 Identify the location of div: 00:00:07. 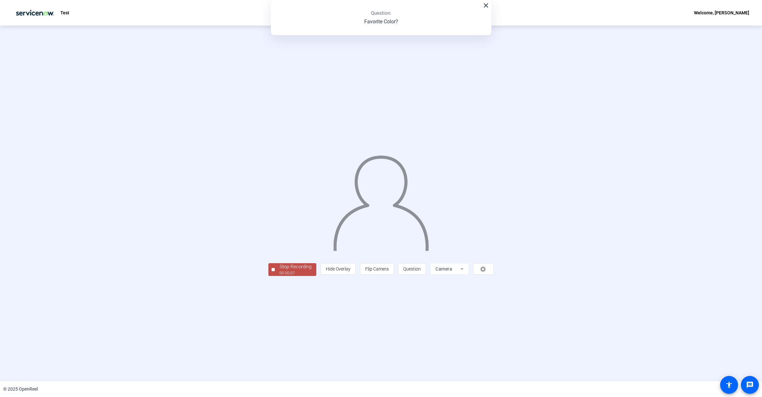
(296, 273).